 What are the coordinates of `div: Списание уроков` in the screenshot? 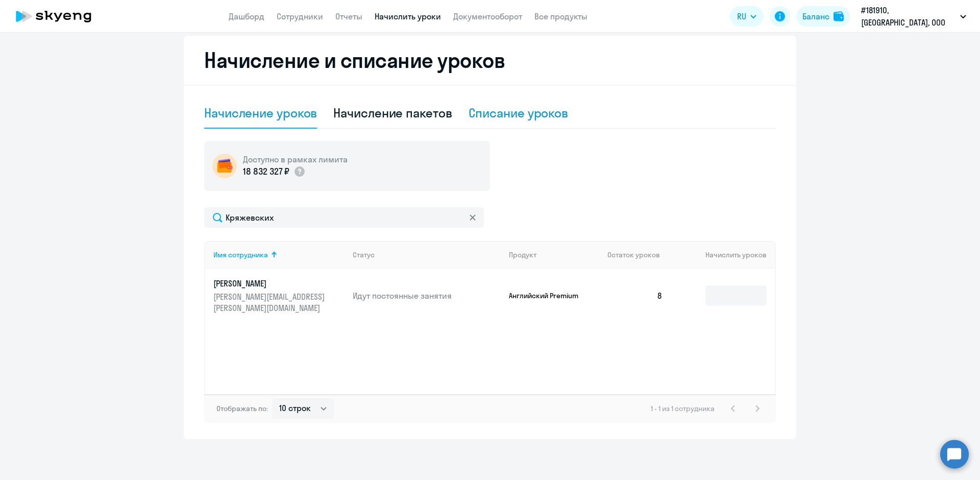 It's located at (518, 113).